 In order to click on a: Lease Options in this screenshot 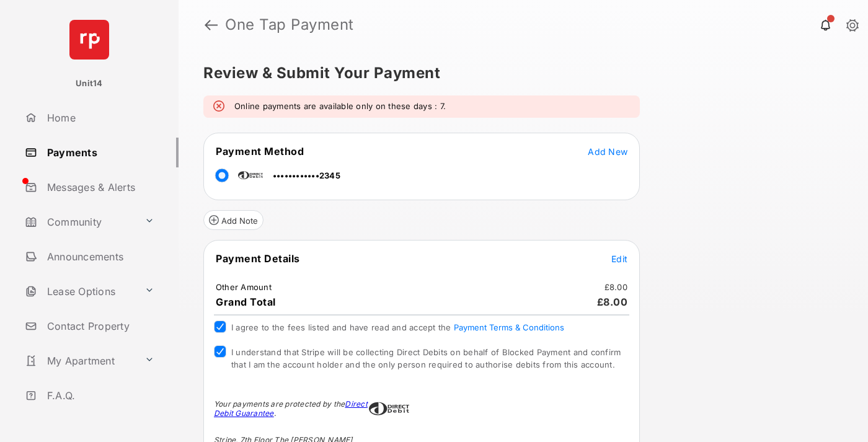, I will do `click(79, 291)`.